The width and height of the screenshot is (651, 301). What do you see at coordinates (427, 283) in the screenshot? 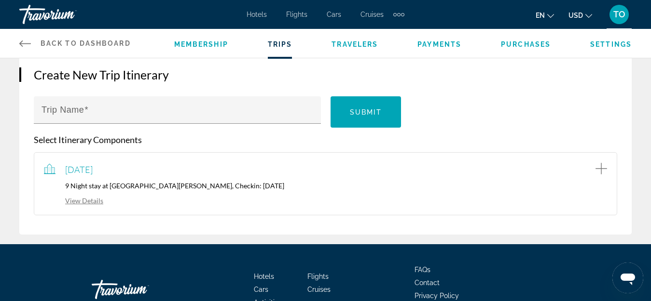
I see `a: Contact` at bounding box center [427, 283].